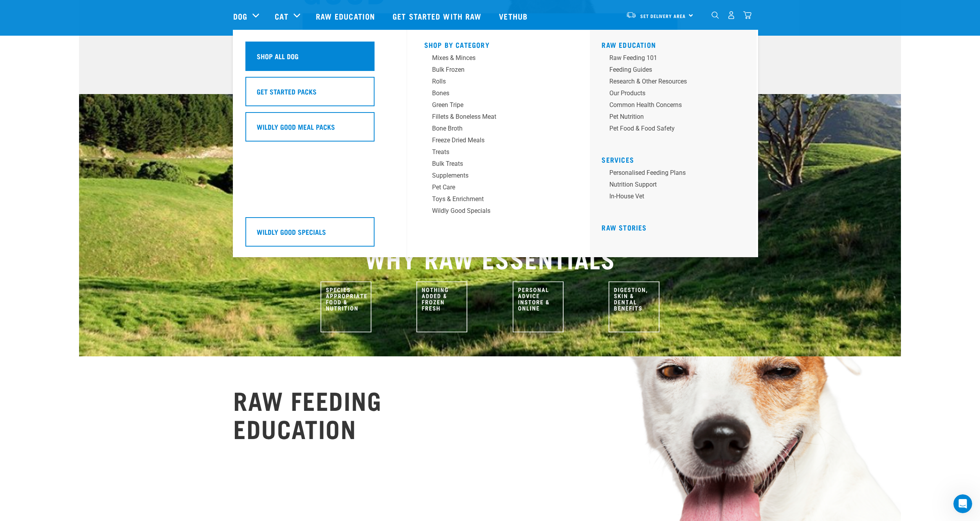 This screenshot has width=980, height=521. I want to click on a: In-house vet, so click(676, 197).